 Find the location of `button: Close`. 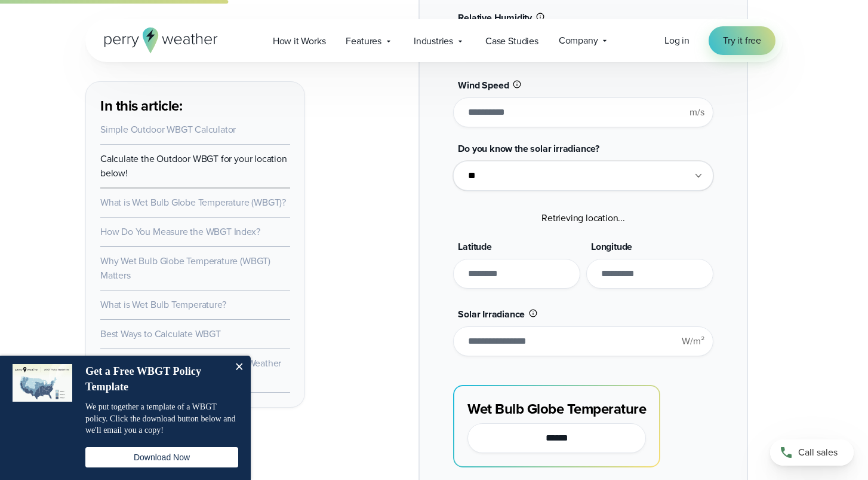

button: Close is located at coordinates (239, 367).